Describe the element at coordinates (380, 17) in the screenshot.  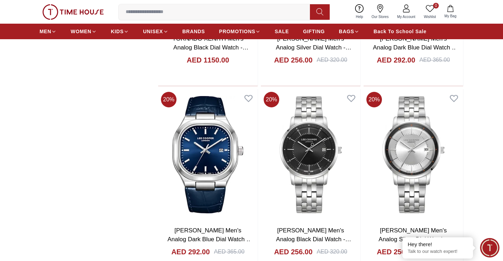
I see `span: Our Stores` at that location.